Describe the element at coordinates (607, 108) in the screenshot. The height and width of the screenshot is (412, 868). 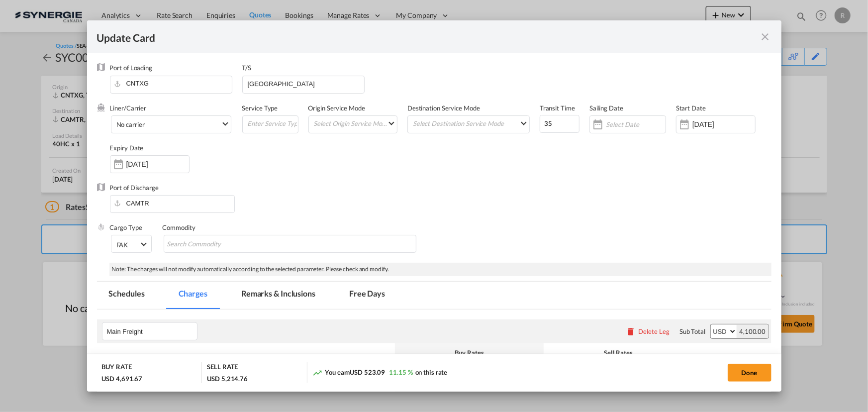
I see `label: Sailing Date` at that location.